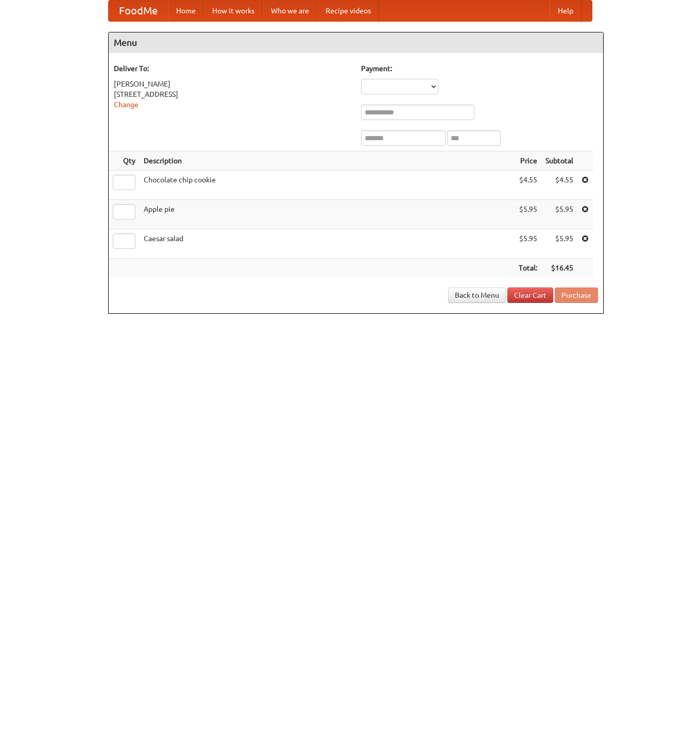 The height and width of the screenshot is (729, 700). I want to click on th: Total:, so click(528, 268).